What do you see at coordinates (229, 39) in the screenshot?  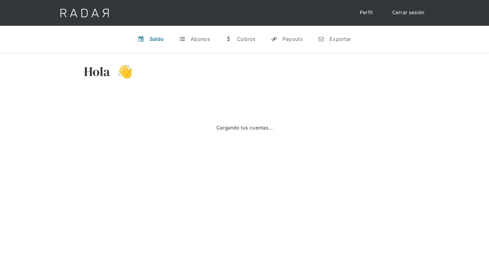 I see `div: w` at bounding box center [229, 39].